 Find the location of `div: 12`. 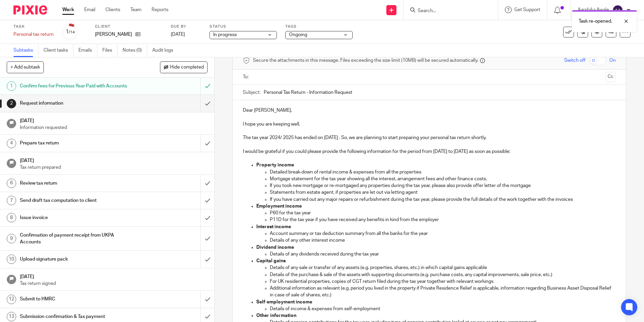

div: 12 is located at coordinates (11, 299).